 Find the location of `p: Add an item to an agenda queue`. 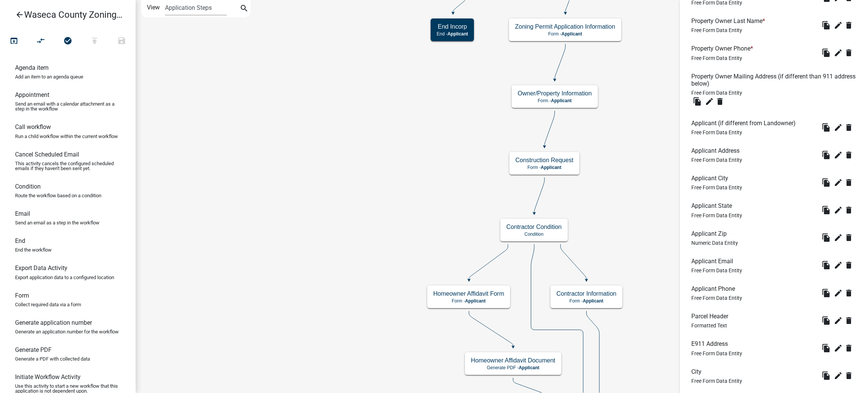

p: Add an item to an agenda queue is located at coordinates (49, 77).